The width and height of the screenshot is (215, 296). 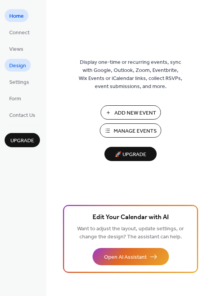 I want to click on a: Views, so click(x=16, y=48).